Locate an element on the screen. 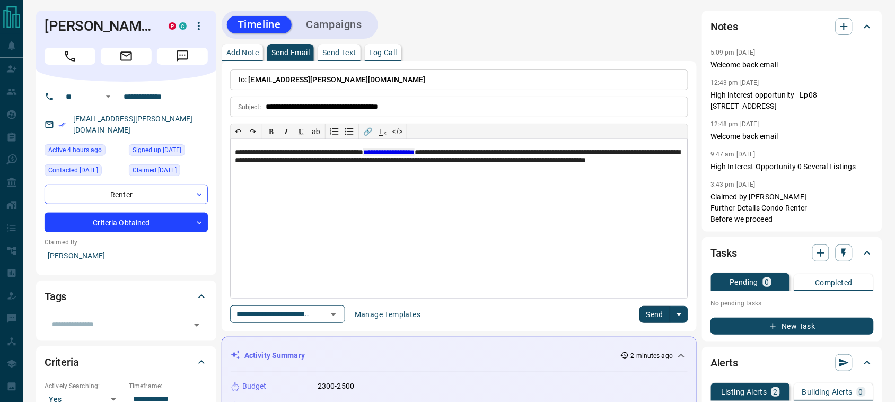  p: Budget is located at coordinates (255, 386).